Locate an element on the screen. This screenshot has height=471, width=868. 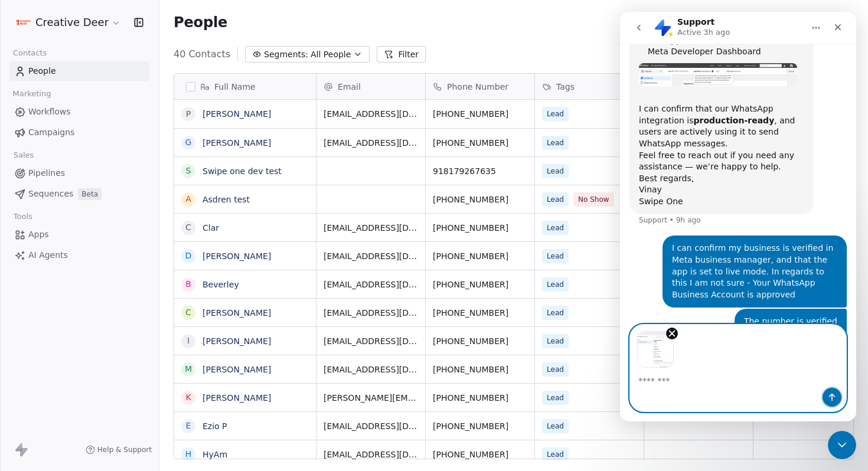
div: A is located at coordinates (189, 199).